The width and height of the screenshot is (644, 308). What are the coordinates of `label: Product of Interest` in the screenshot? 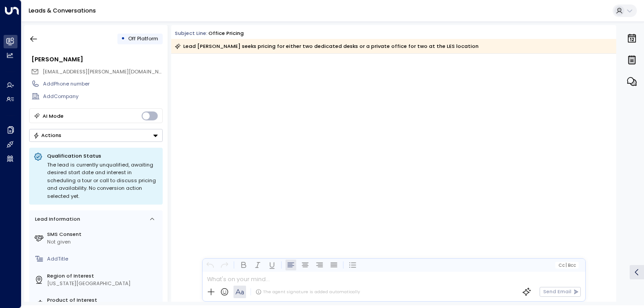 It's located at (103, 300).